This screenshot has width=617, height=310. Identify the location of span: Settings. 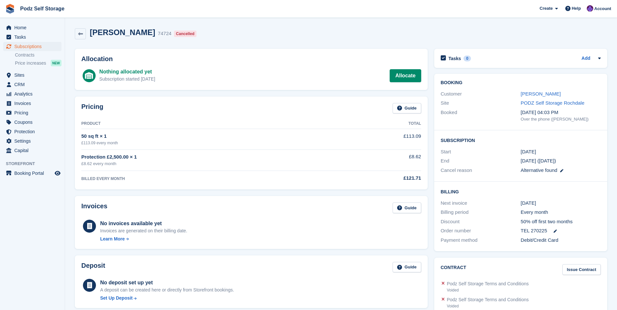
(34, 141).